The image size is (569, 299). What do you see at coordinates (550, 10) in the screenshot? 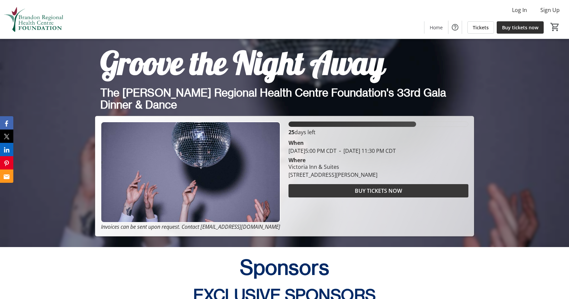
I see `span: Sign Up` at bounding box center [550, 10].